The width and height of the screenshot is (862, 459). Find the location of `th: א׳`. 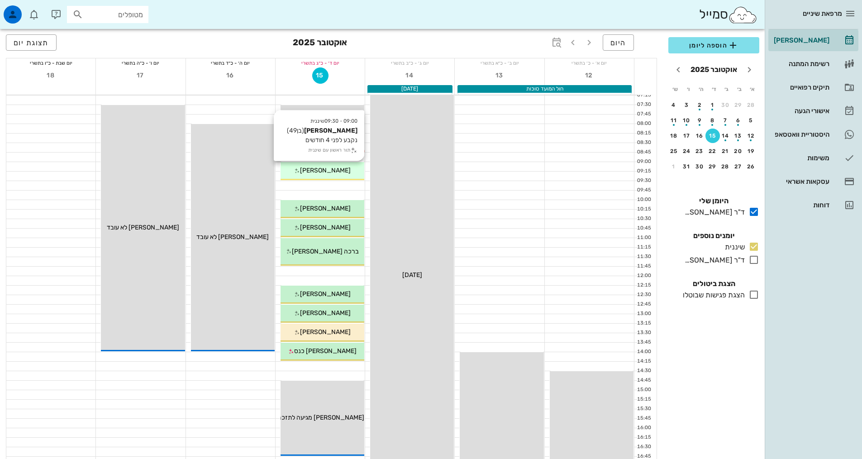

th: א׳ is located at coordinates (753, 89).